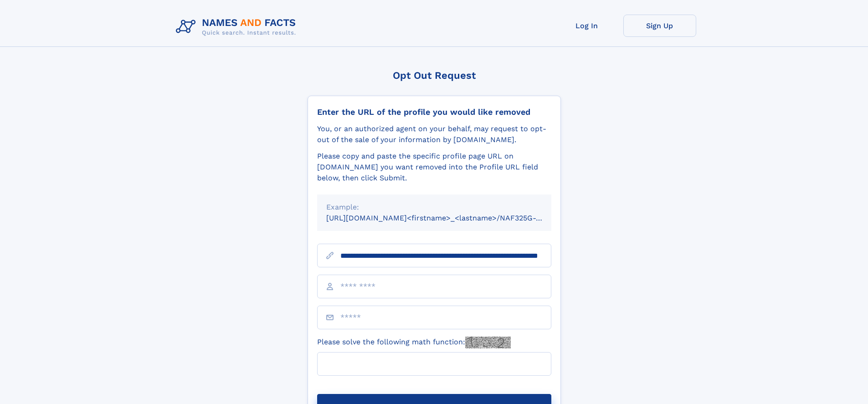  What do you see at coordinates (434, 208) in the screenshot?
I see `div: Example:` at bounding box center [434, 208].